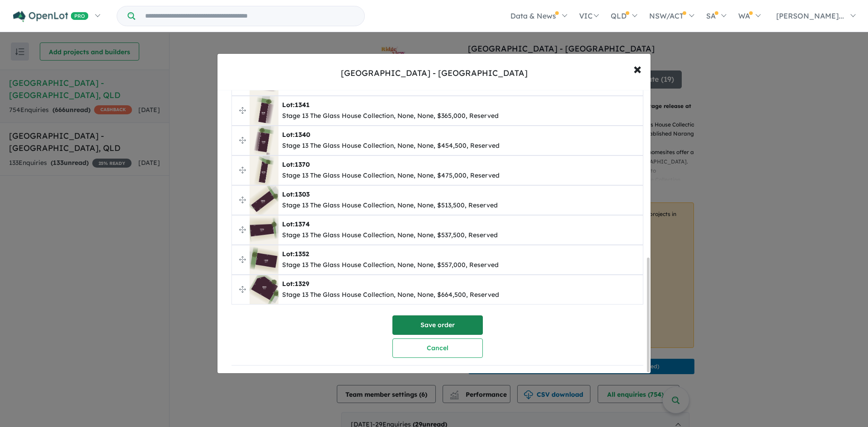 The width and height of the screenshot is (868, 427). I want to click on span: 1303, so click(302, 194).